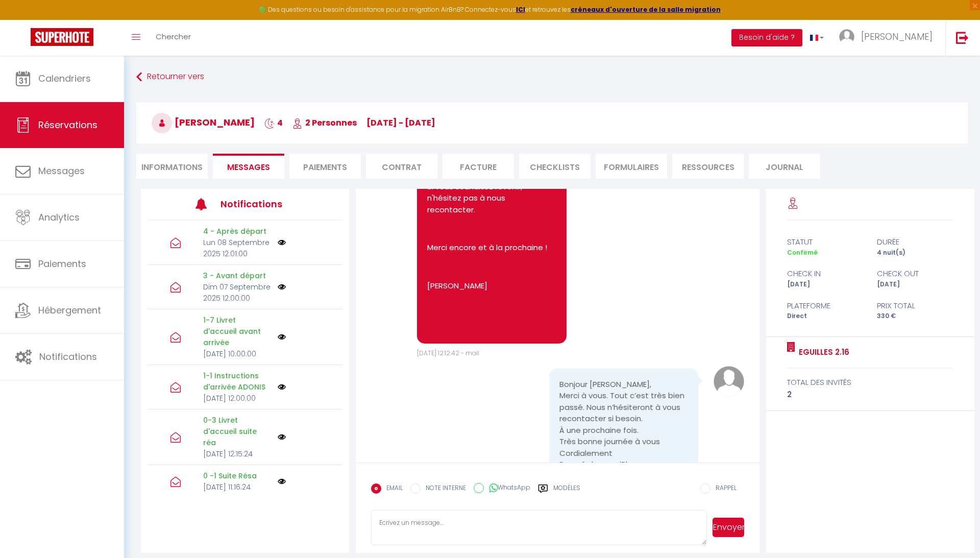 The width and height of the screenshot is (980, 558). I want to click on label: NOTE INTERNE, so click(443, 489).